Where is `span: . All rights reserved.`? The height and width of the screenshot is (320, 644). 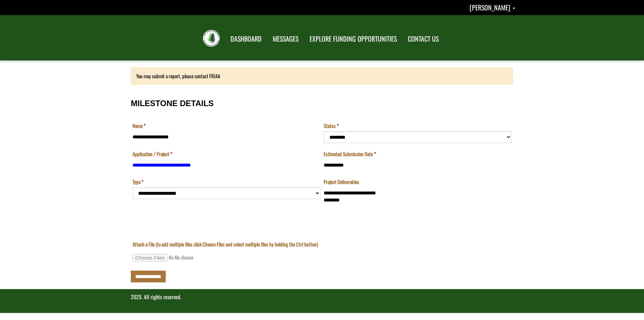 span: . All rights reserved. is located at coordinates (161, 297).